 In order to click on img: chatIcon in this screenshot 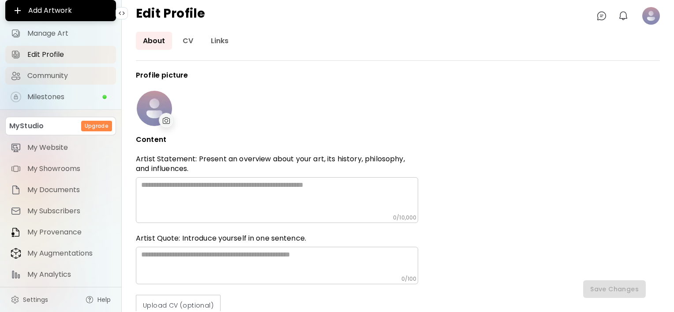, I will do `click(602, 16)`.